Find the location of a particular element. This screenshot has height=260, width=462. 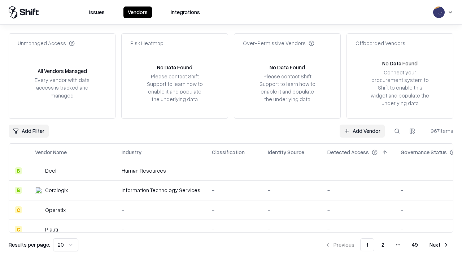

div: Operatix is located at coordinates (55, 210).